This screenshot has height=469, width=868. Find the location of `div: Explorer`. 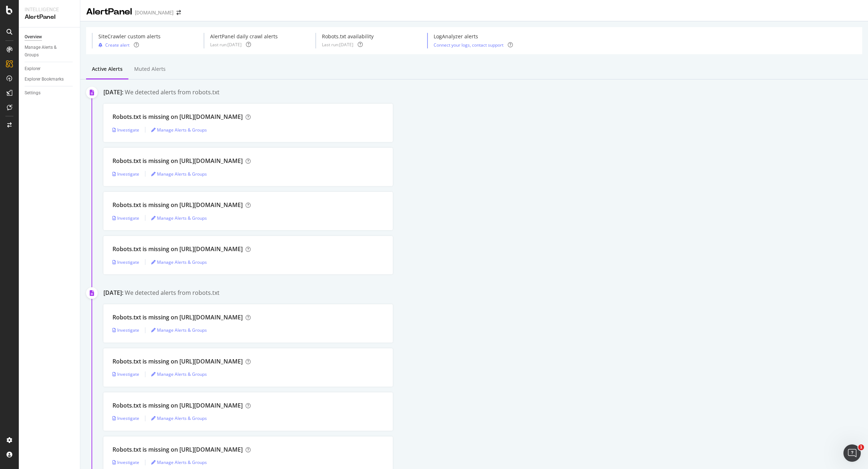

div: Explorer is located at coordinates (32, 69).